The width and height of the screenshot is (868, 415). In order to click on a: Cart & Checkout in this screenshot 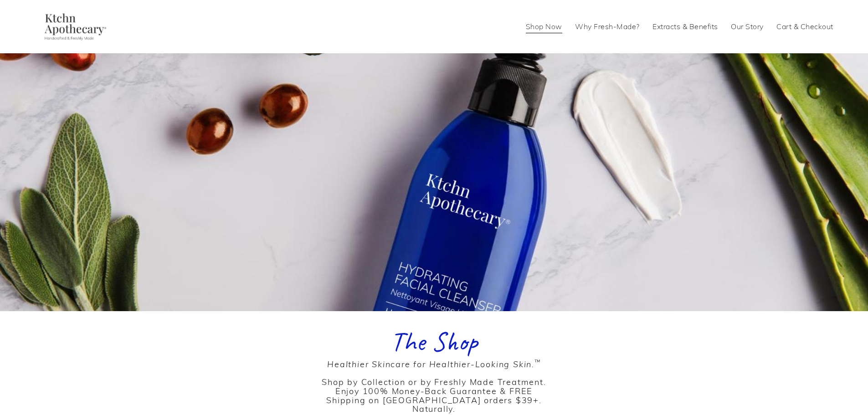, I will do `click(804, 27)`.